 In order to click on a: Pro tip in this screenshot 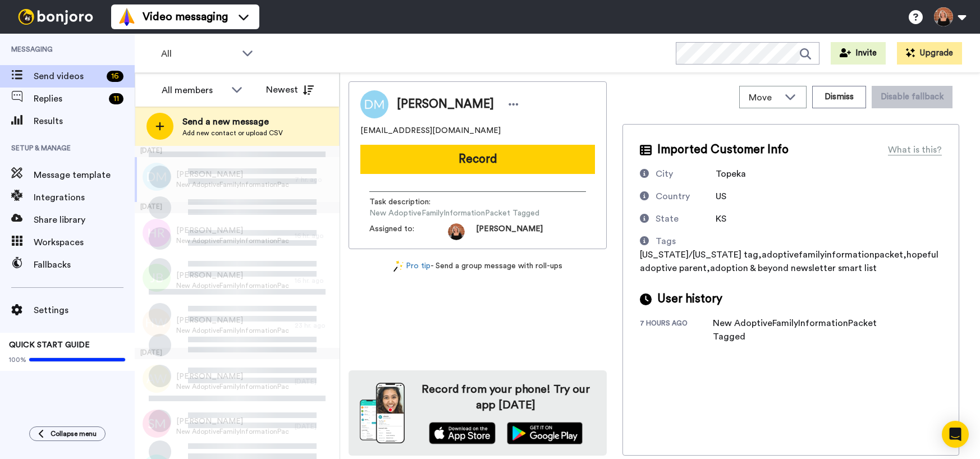, I will do `click(412, 266)`.